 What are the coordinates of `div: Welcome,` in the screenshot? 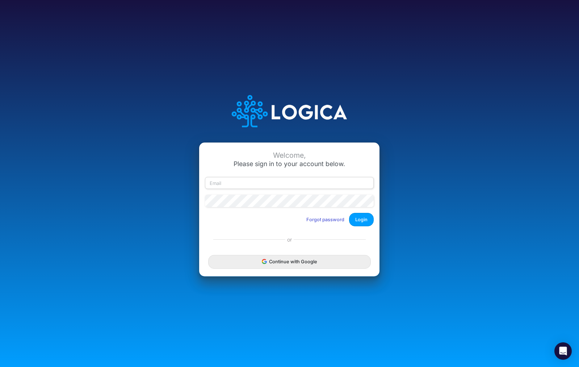 It's located at (289, 155).